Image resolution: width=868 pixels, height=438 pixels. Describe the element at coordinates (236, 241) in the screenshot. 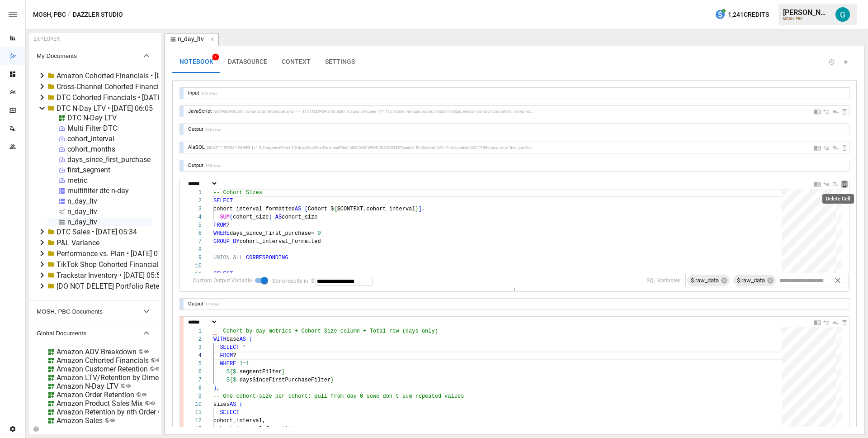

I see `span: BY` at that location.